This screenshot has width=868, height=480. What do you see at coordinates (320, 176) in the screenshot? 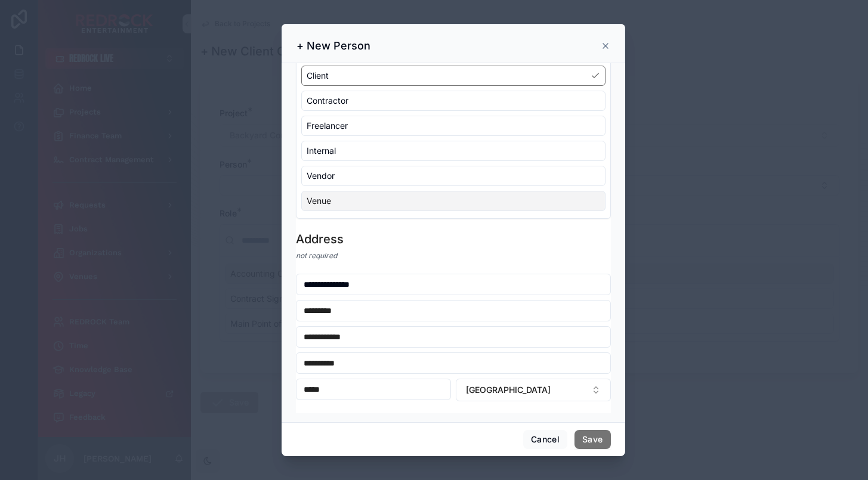
I see `span: Vendor` at bounding box center [320, 176].